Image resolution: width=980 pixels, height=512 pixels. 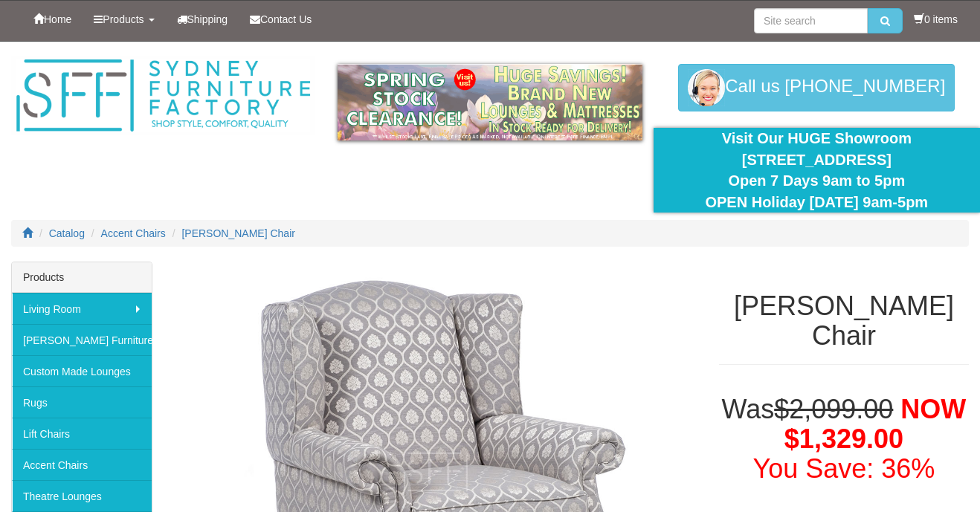 I want to click on a: Living Room, so click(x=82, y=308).